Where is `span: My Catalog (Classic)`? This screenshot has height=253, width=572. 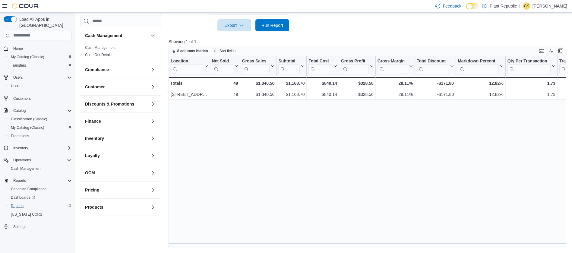
span: My Catalog (Classic) is located at coordinates (27, 127).